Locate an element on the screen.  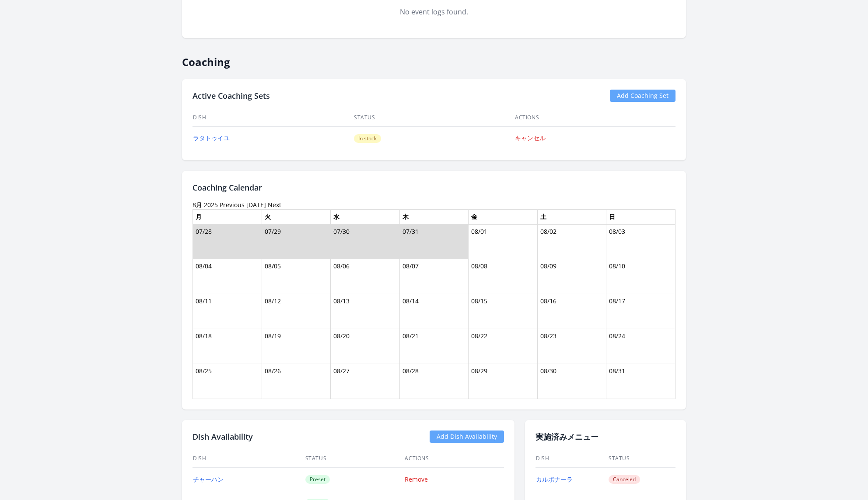
td: 07/29 is located at coordinates (296, 242).